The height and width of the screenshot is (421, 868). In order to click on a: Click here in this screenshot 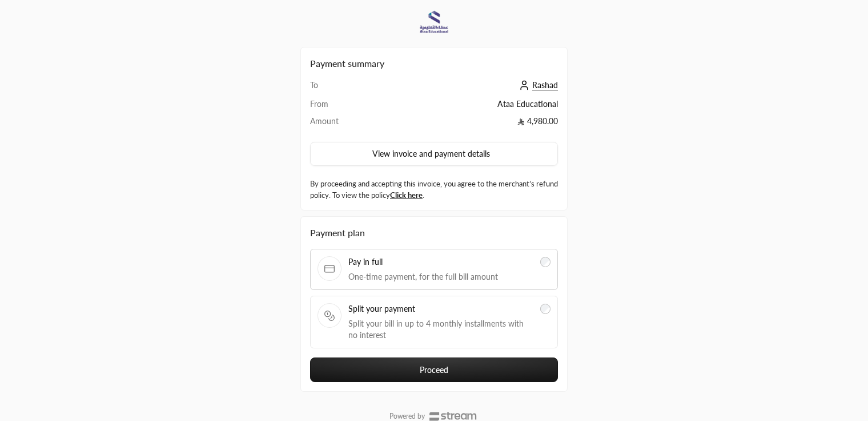, I will do `click(406, 195)`.